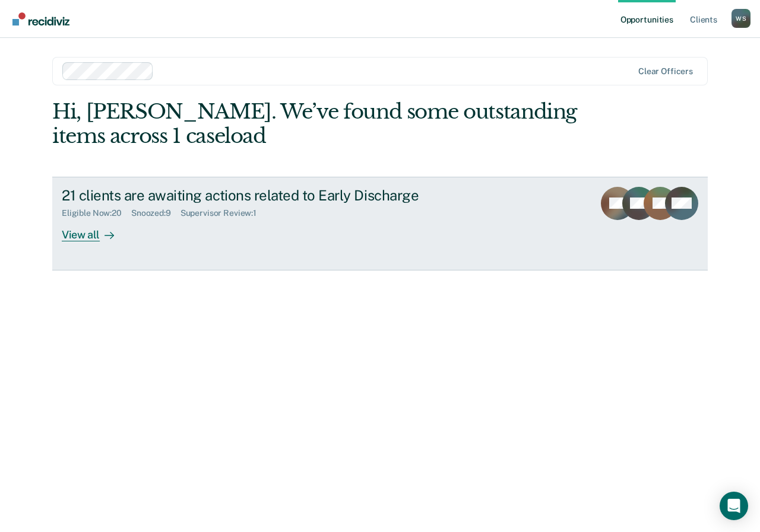  I want to click on div: Supervisor Review : 1, so click(223, 213).